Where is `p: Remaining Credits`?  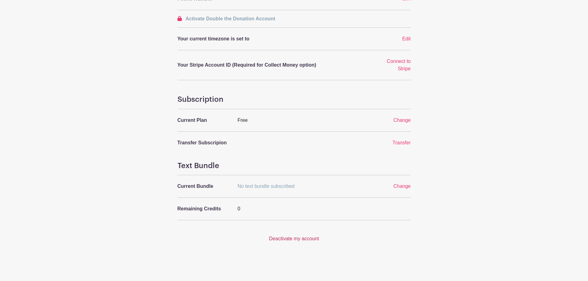
p: Remaining Credits is located at coordinates (204, 209).